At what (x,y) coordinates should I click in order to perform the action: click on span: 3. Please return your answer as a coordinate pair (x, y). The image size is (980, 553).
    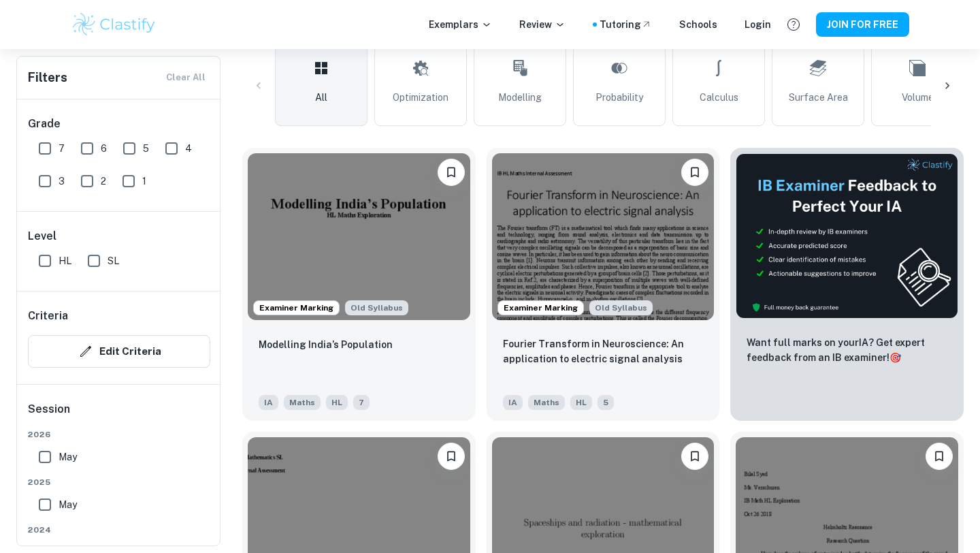
    Looking at the image, I should click on (61, 181).